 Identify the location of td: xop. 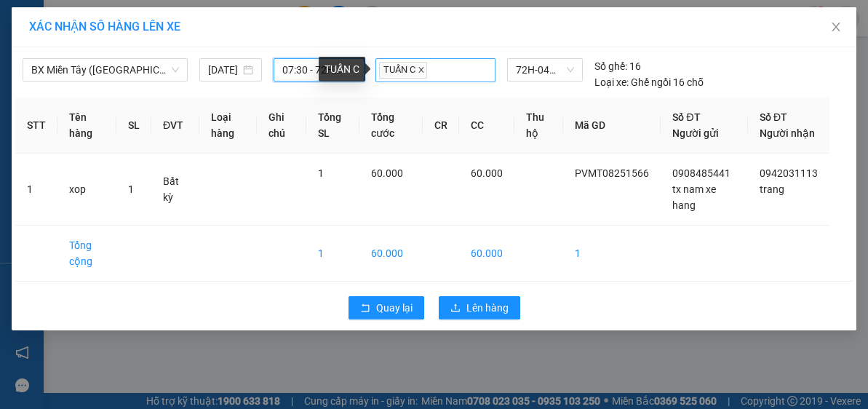
(86, 189).